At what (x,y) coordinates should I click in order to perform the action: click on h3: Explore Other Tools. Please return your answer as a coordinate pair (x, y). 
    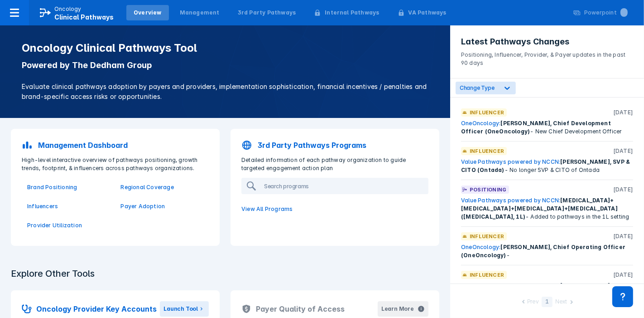
    Looking at the image, I should click on (53, 273).